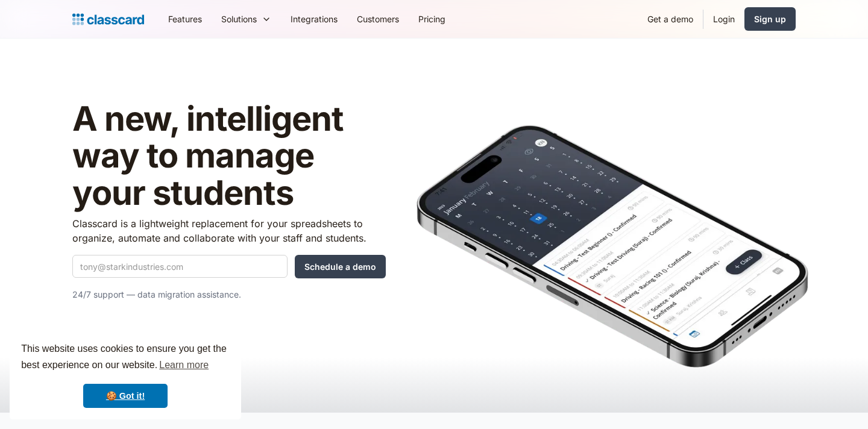 Image resolution: width=868 pixels, height=429 pixels. I want to click on span: This website uses cookies to ensure you get the best experience on our website., so click(125, 358).